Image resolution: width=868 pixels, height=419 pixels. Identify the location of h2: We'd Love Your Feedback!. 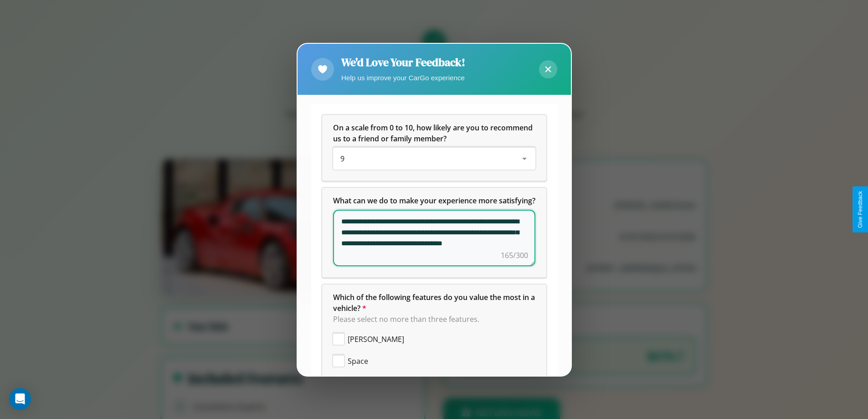
(404, 62).